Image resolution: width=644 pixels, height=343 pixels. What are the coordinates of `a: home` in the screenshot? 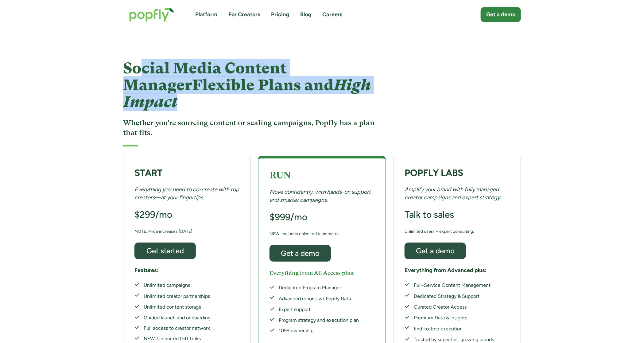 It's located at (152, 14).